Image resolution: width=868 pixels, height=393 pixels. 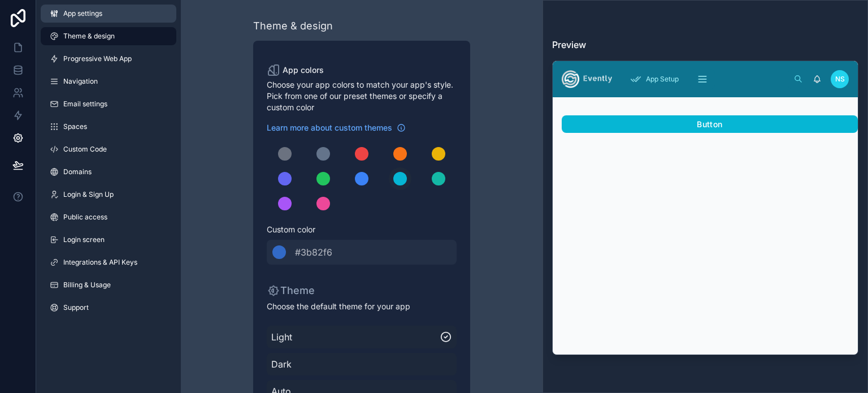 What do you see at coordinates (705, 45) in the screenshot?
I see `h3: Preview` at bounding box center [705, 45].